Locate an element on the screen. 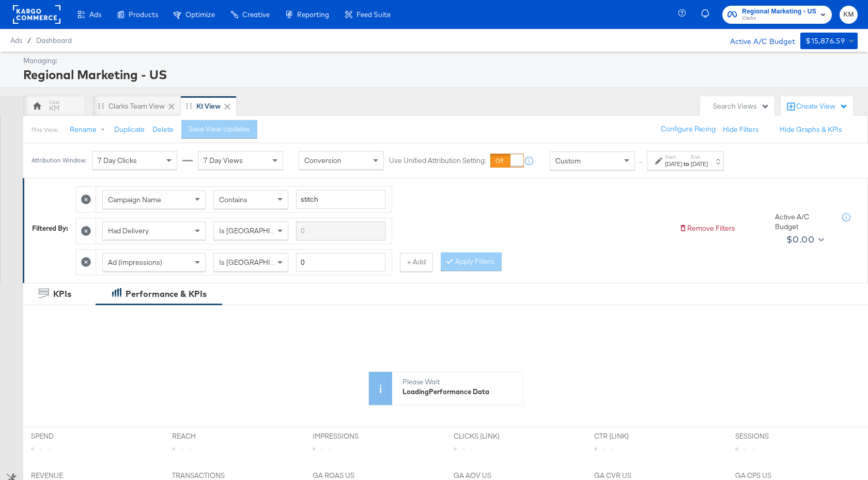 Image resolution: width=868 pixels, height=480 pixels. div: Create View is located at coordinates (822, 107).